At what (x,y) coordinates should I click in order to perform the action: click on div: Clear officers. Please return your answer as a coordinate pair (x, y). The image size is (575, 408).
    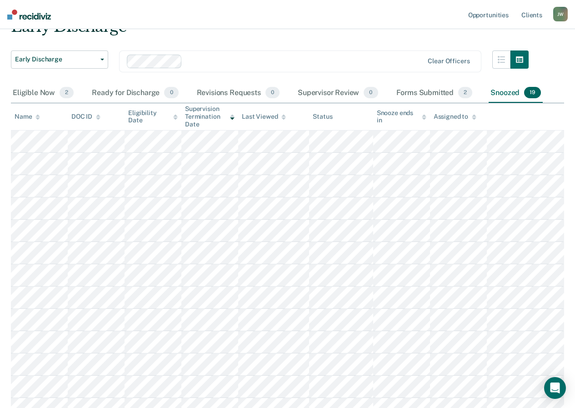
    Looking at the image, I should click on (449, 61).